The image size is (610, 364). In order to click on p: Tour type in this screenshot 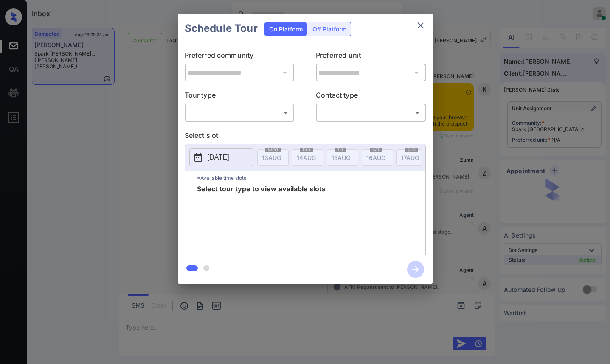, I will do `click(240, 97)`.